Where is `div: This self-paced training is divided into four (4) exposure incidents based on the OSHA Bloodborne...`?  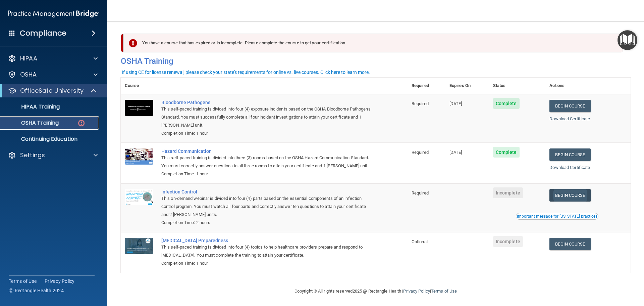
div: This self-paced training is divided into four (4) exposure incidents based on the OSHA Bloodborne... is located at coordinates (268, 117).